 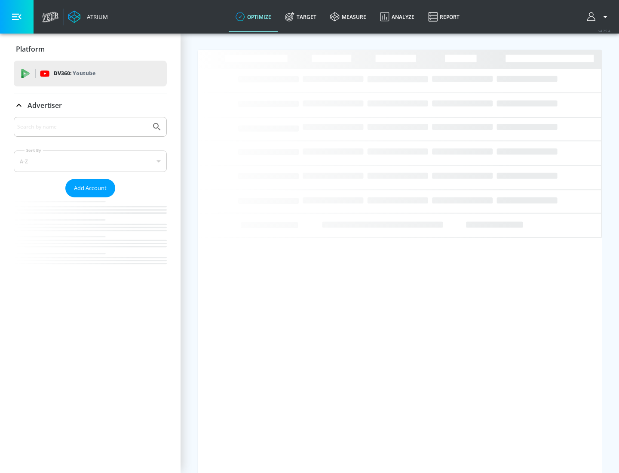 What do you see at coordinates (90, 74) in the screenshot?
I see `div: DV360: Youtube` at bounding box center [90, 74].